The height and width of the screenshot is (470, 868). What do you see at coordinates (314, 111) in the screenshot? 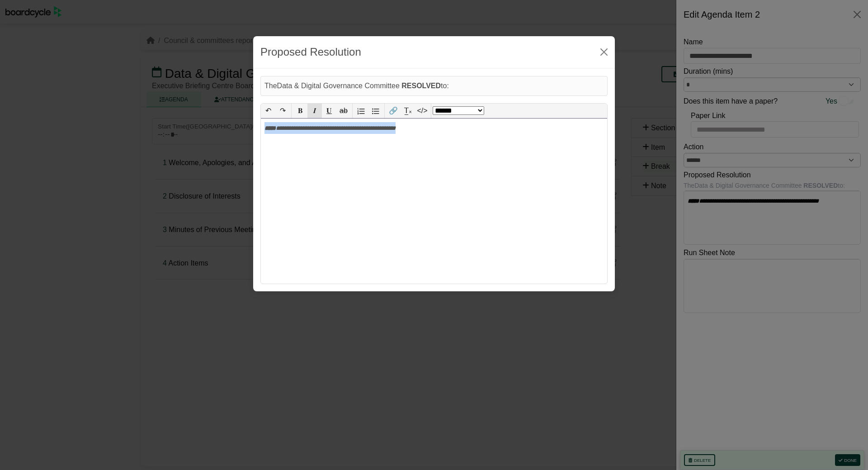
I see `button: 𝑰` at bounding box center [314, 111].